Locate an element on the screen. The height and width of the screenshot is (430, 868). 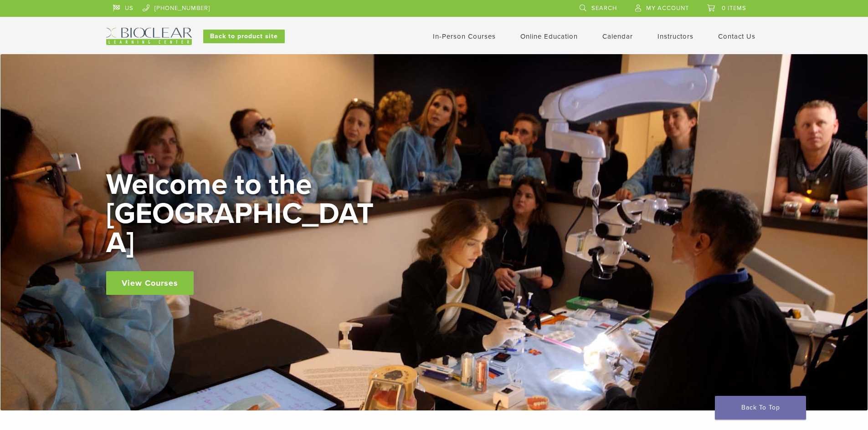
a: View Courses is located at coordinates (150, 283).